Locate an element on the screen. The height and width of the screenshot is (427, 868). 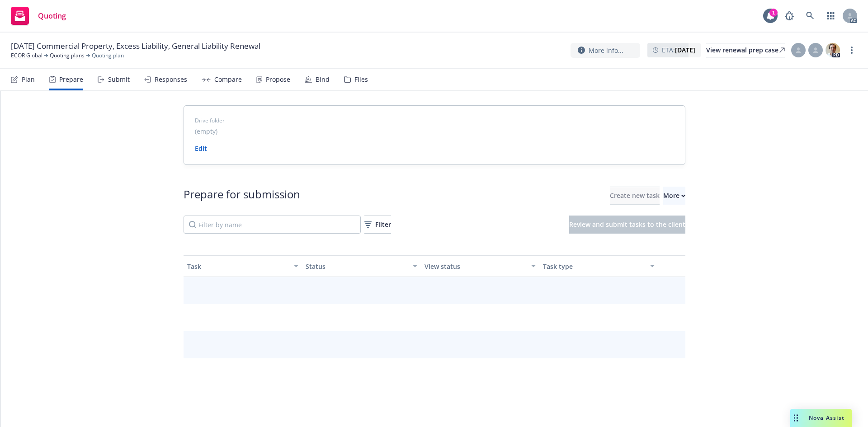
div: Task is located at coordinates (238, 266).